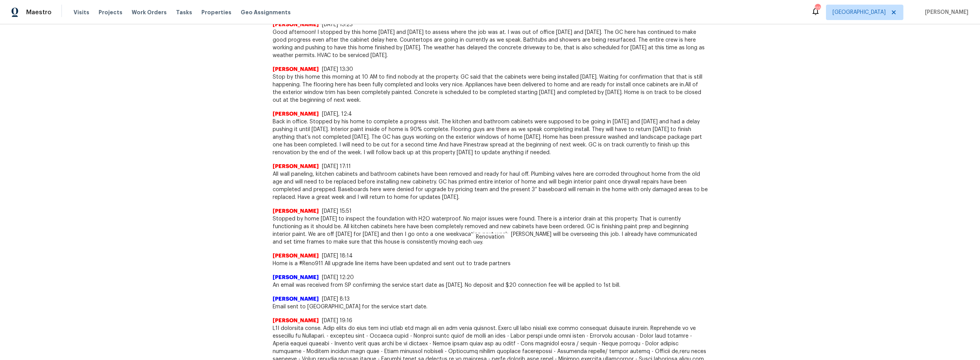  Describe the element at coordinates (110, 12) in the screenshot. I see `span: Projects` at that location.